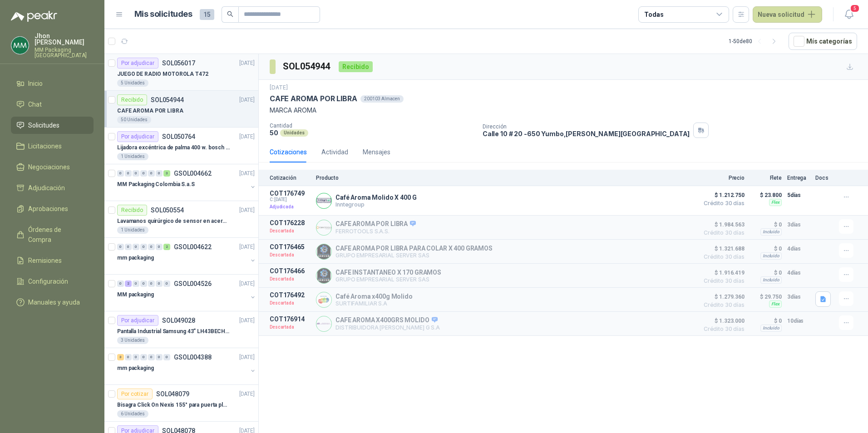 This screenshot has width=868, height=433. What do you see at coordinates (374, 303) in the screenshot?
I see `p: SURTIFAMILIAR S.A` at bounding box center [374, 303].